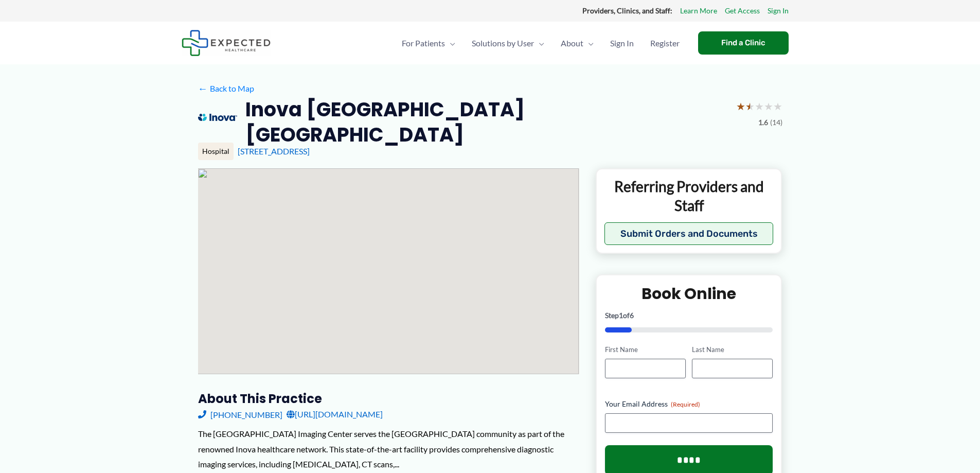  What do you see at coordinates (685, 404) in the screenshot?
I see `span: (Required)` at bounding box center [685, 404].